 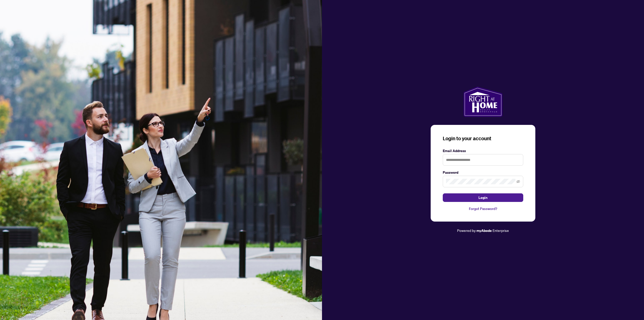 I want to click on h3: Login to your account, so click(x=483, y=139).